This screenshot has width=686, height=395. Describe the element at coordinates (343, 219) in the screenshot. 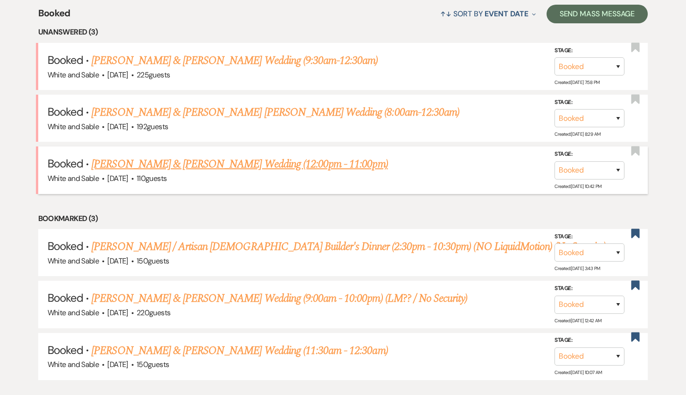

I see `li: Bookmarked (3)` at that location.